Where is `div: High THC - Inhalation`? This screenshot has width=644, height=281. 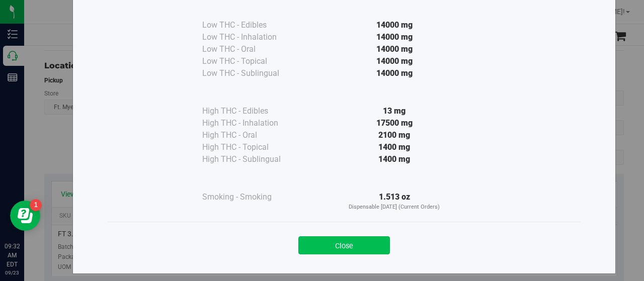 div: High THC - Inhalation is located at coordinates (253, 123).